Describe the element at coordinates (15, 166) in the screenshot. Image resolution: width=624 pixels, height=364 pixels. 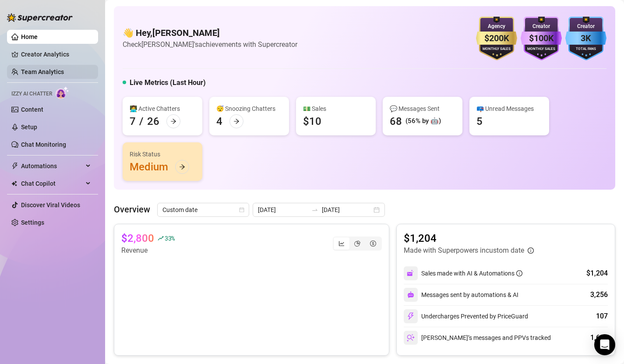
I see `span: thunderbolt` at that location.